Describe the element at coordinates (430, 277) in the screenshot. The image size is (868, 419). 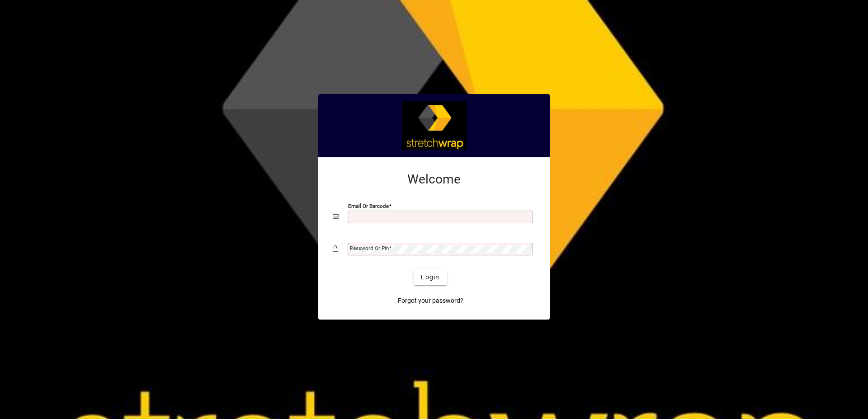
I see `button: Login` at that location.